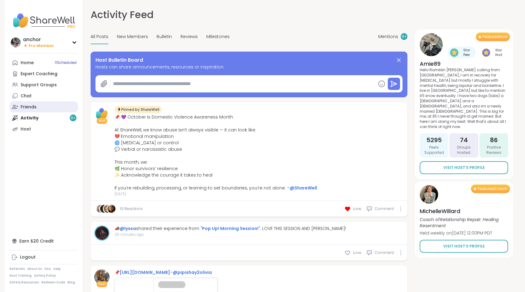 Image resolution: width=525 pixels, height=292 pixels. Describe the element at coordinates (44, 107) in the screenshot. I see `a: Friends` at that location.